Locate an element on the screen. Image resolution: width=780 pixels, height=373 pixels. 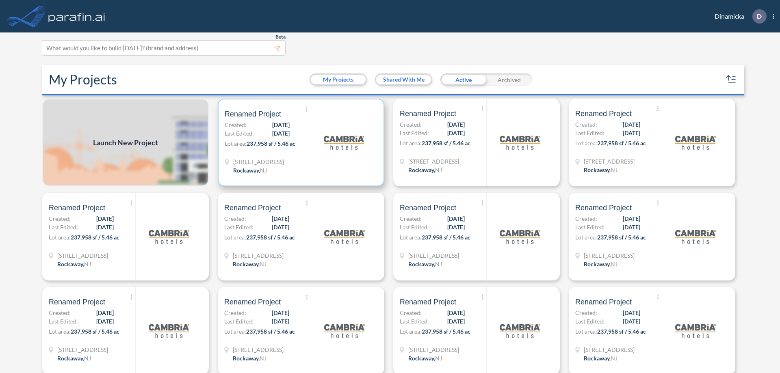
a: Launch New Project is located at coordinates (125, 143).